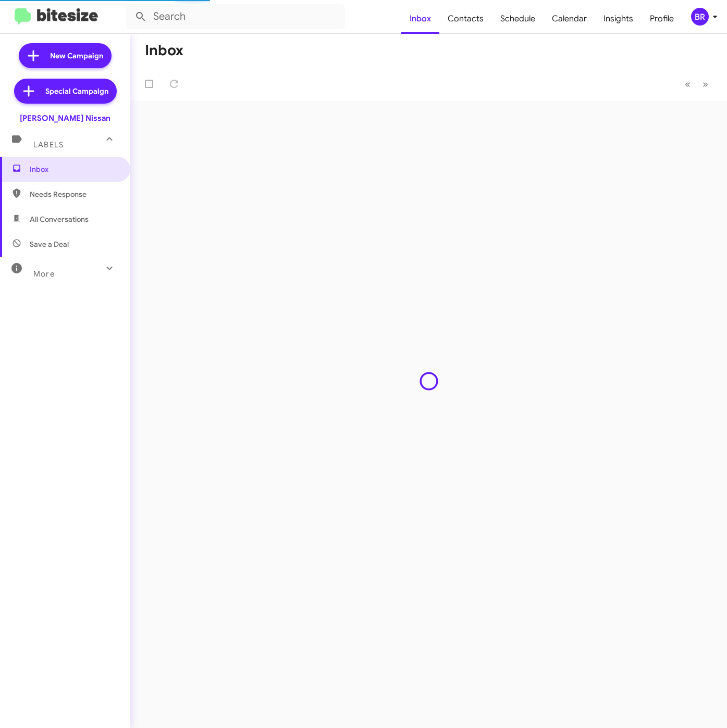 This screenshot has height=728, width=727. Describe the element at coordinates (77, 56) in the screenshot. I see `span: New Campaign` at that location.